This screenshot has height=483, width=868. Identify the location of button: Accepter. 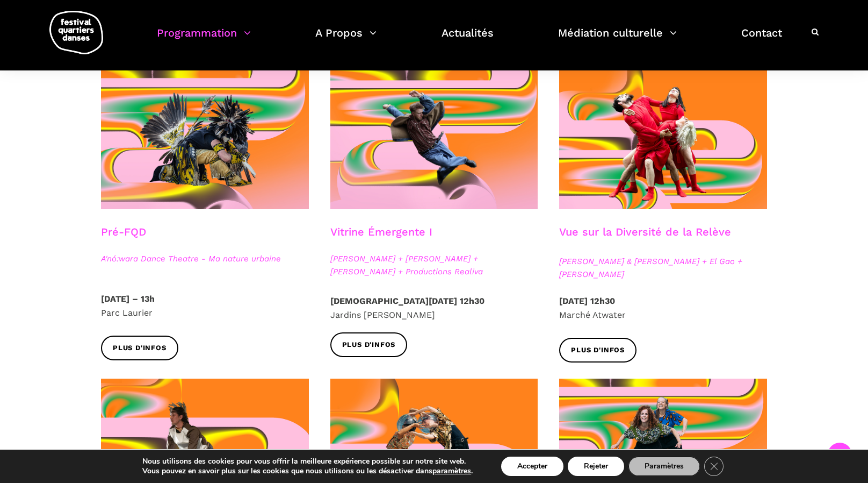
(533, 466).